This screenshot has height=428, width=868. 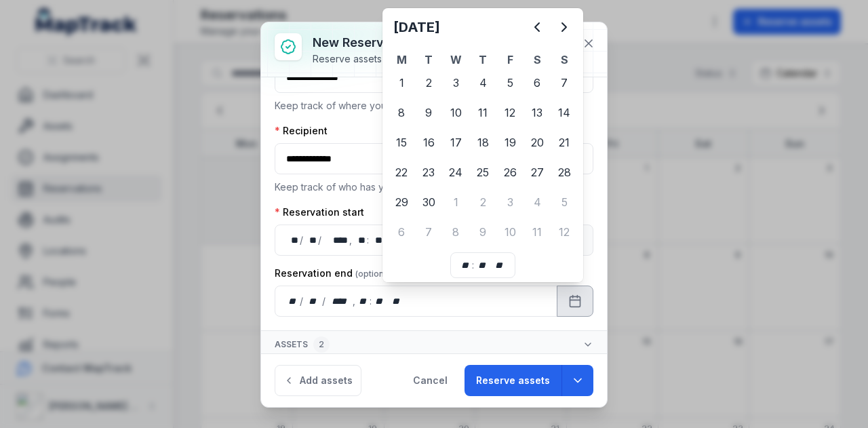 What do you see at coordinates (538, 27) in the screenshot?
I see `button: Previous` at bounding box center [538, 27].